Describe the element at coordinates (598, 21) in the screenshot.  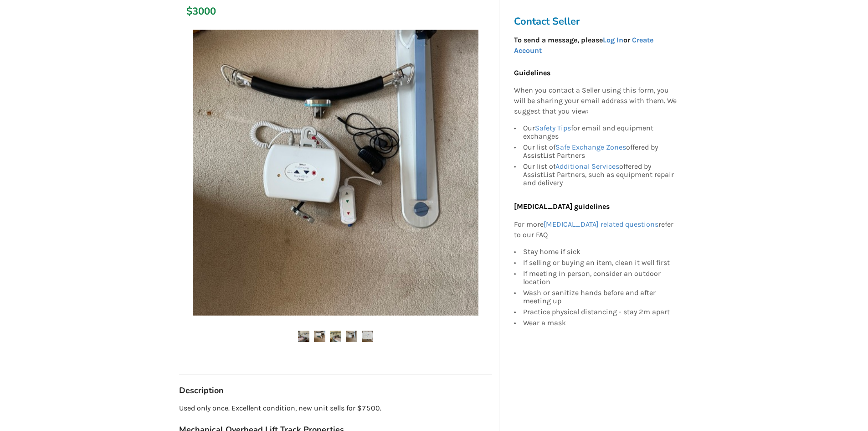
I see `h3: Contact Seller` at that location.